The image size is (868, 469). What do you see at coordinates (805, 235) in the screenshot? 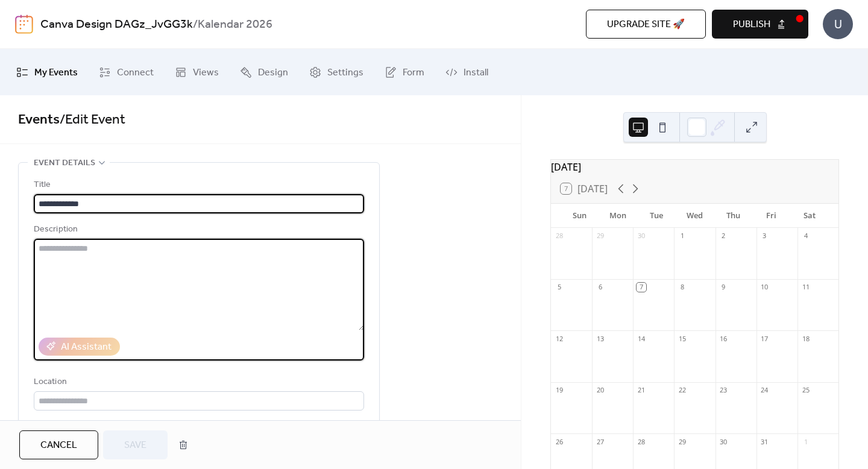
I see `div: 4` at bounding box center [805, 235].